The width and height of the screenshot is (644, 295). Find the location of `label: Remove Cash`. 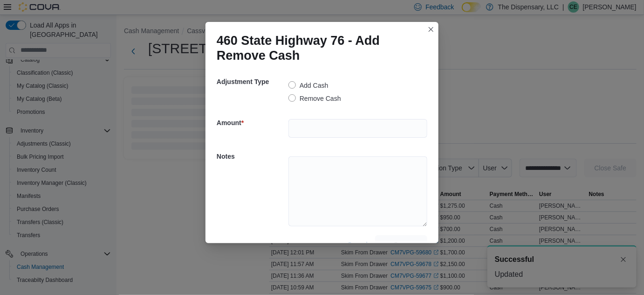

label: Remove Cash is located at coordinates (315, 98).